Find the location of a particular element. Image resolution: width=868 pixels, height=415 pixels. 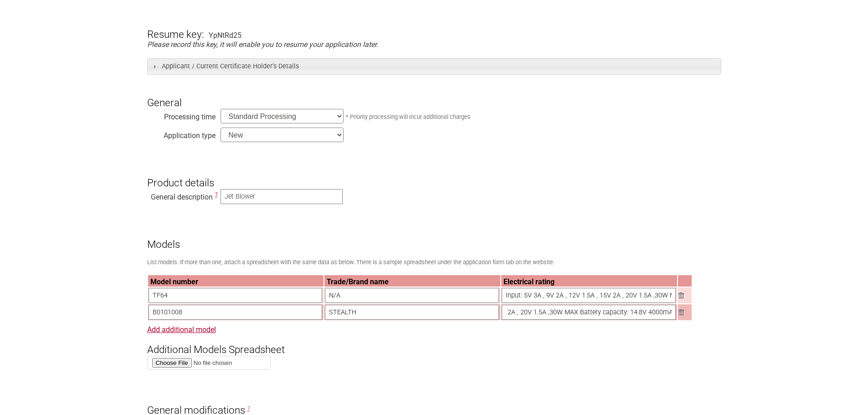

a: Add additional model is located at coordinates (181, 329).